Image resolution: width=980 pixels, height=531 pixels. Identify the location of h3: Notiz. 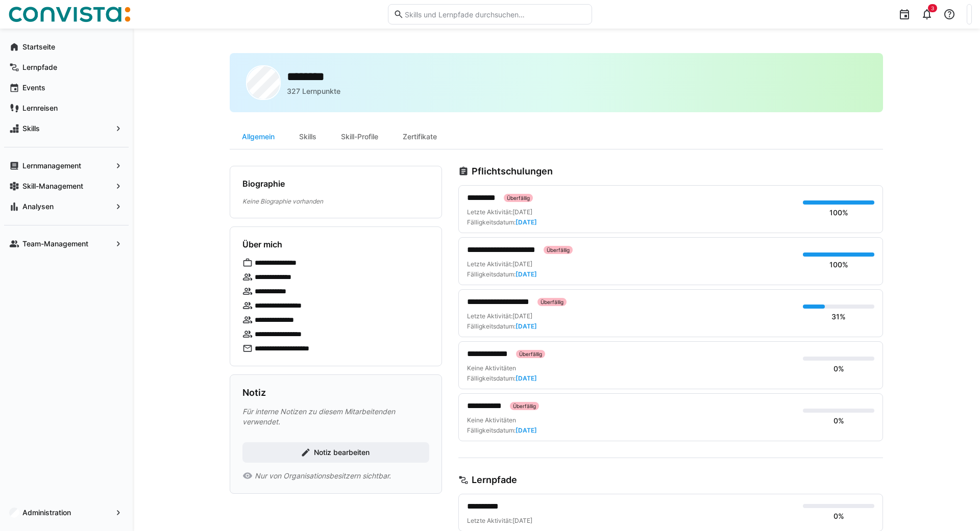
(254, 392).